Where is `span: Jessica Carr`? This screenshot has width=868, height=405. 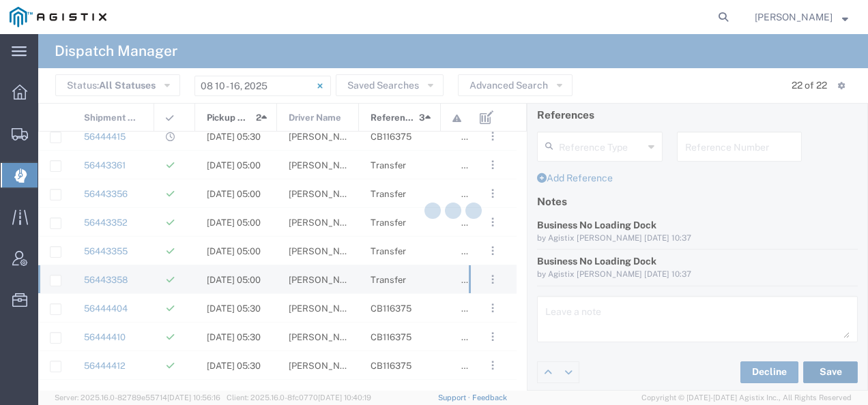
span: Jessica Carr is located at coordinates (794, 17).